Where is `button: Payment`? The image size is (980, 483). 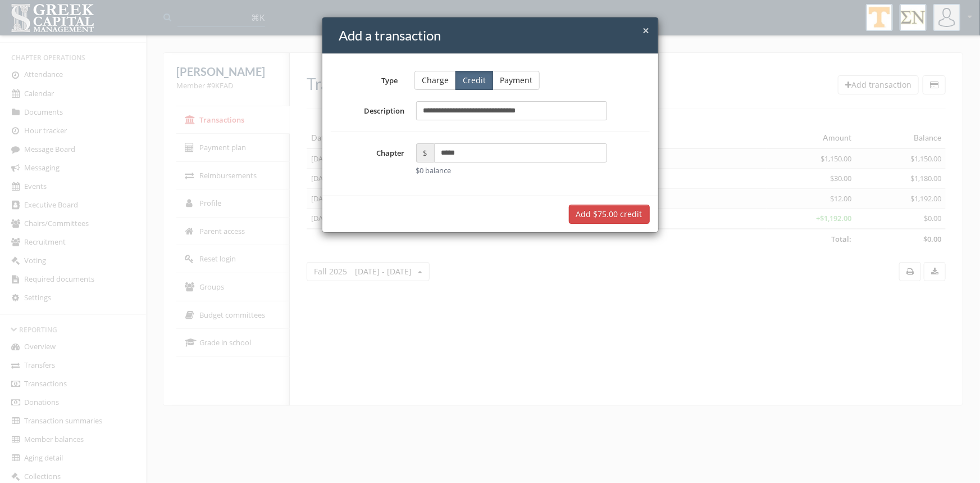 button: Payment is located at coordinates (516, 80).